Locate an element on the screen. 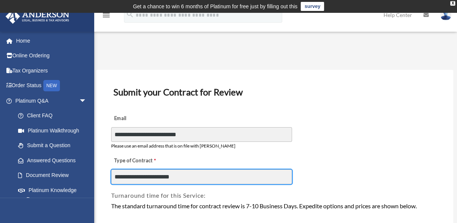 This screenshot has height=223, width=457. i: search is located at coordinates (130, 14).